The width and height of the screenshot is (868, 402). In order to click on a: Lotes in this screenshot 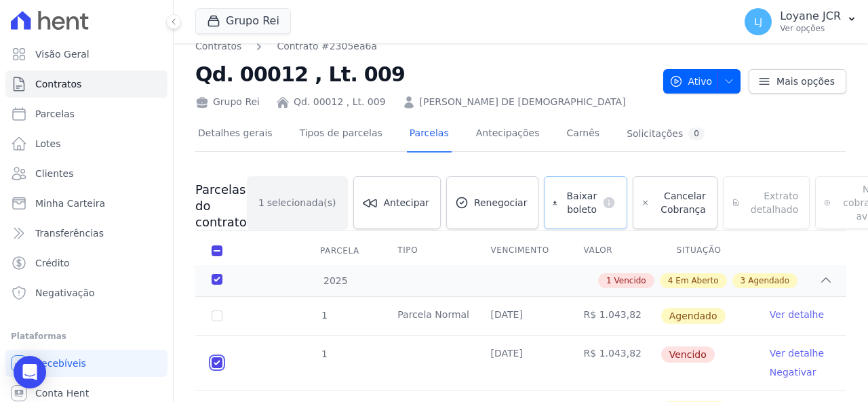, I will do `click(86, 144)`.